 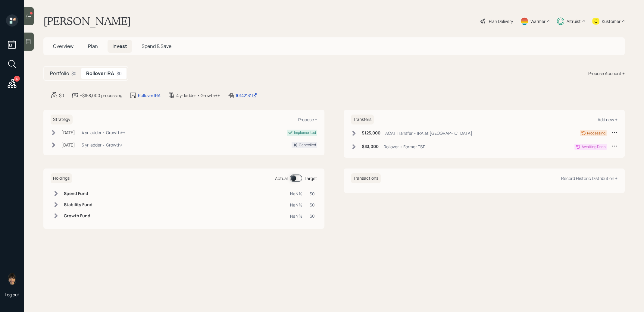 What do you see at coordinates (596, 133) in the screenshot?
I see `div: Processing` at bounding box center [596, 133].